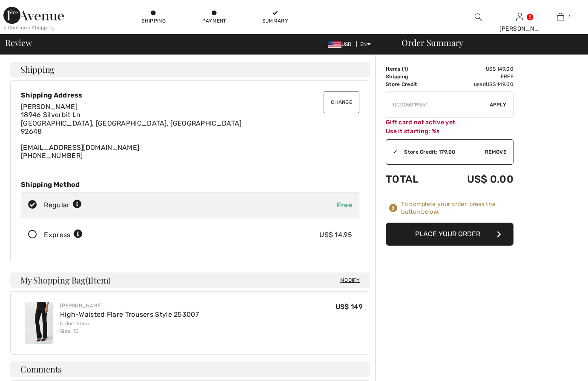 This screenshot has height=381, width=588. Describe the element at coordinates (190, 369) in the screenshot. I see `h4: Comments` at that location.